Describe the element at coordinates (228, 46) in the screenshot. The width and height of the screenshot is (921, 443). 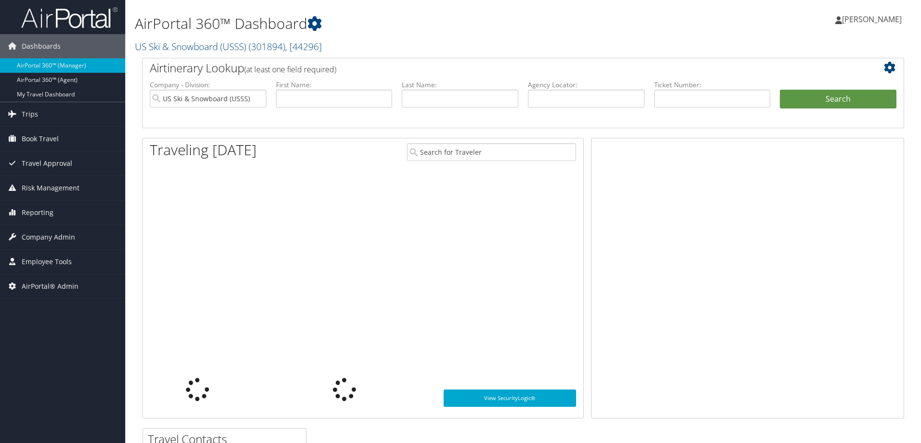
I see `a: US Ski & Snowboard (USSS)` at that location.